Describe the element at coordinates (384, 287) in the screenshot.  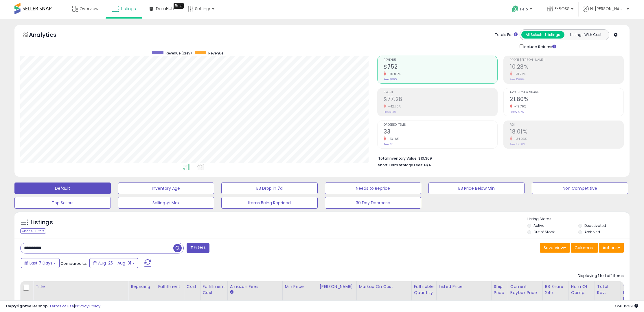
I see `div: Markup on Cost` at that location.